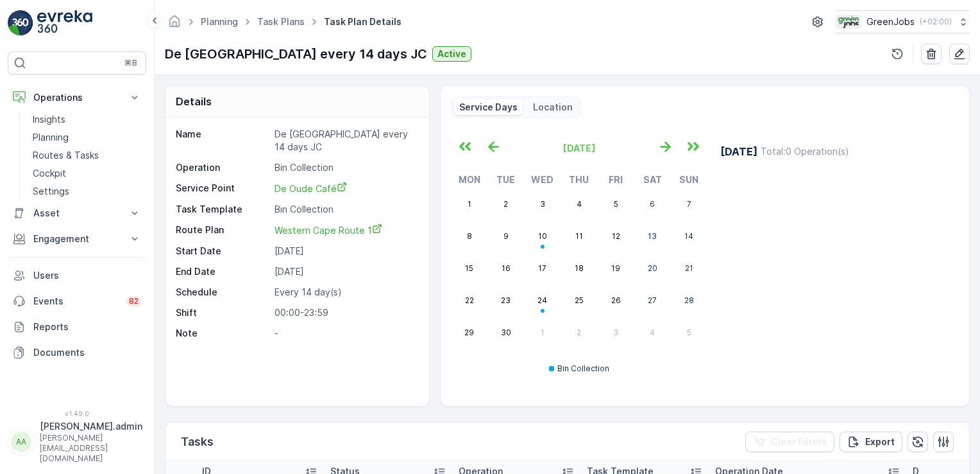 The height and width of the screenshot is (474, 980). I want to click on a: Documents, so click(77, 353).